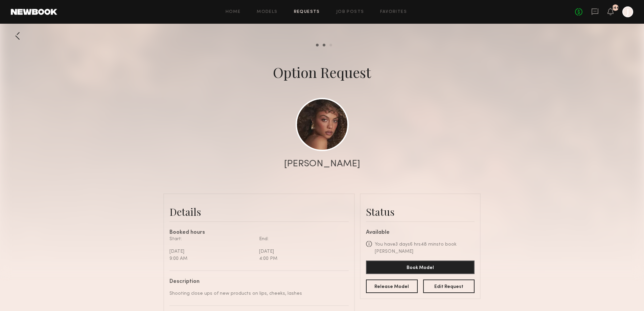  What do you see at coordinates (392, 286) in the screenshot?
I see `button: Release Model` at bounding box center [392, 286].